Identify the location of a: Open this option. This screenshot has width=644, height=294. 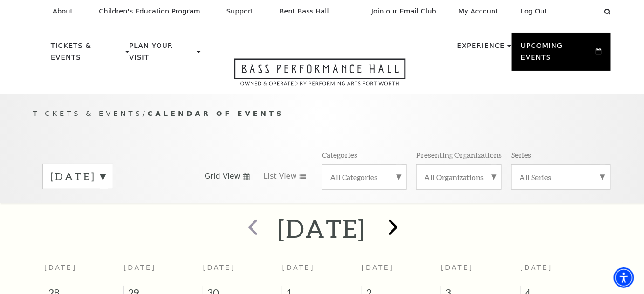
(320, 76).